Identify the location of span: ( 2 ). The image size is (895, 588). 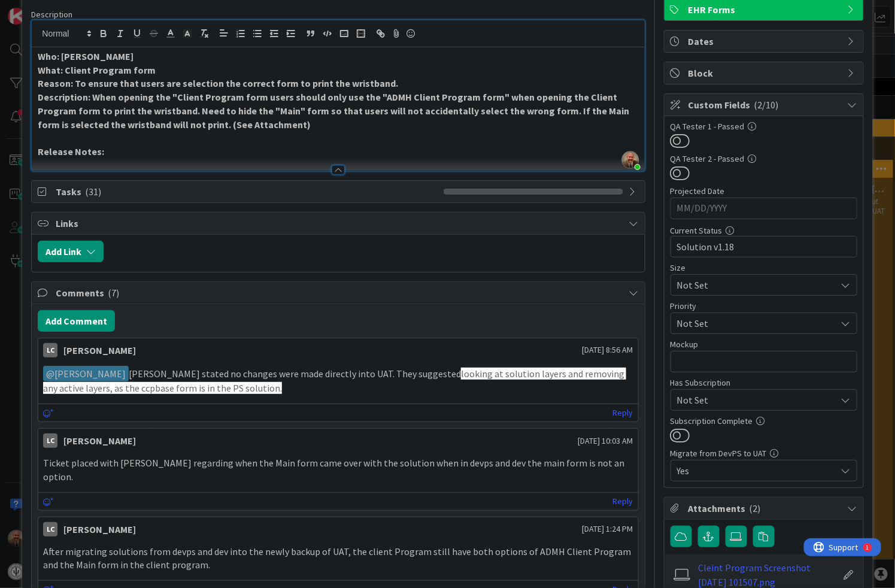
(755, 508).